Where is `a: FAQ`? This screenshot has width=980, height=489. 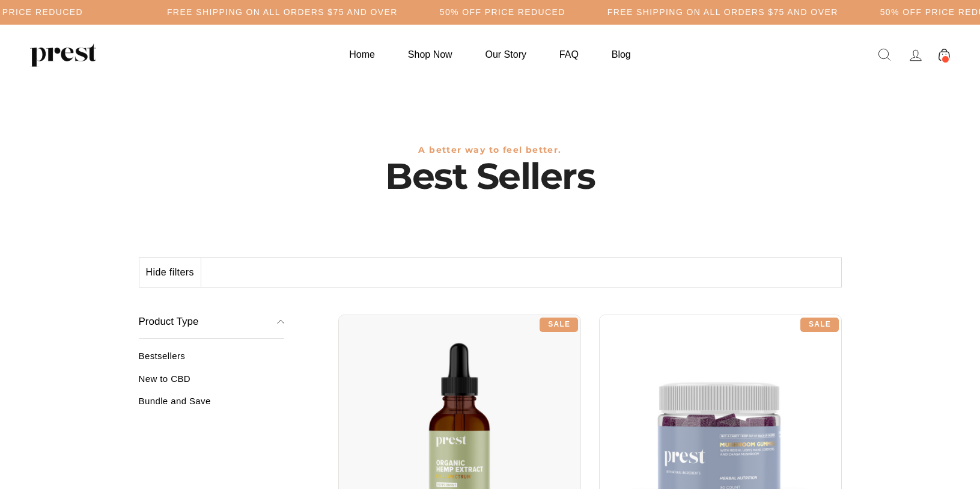 a: FAQ is located at coordinates (569, 54).